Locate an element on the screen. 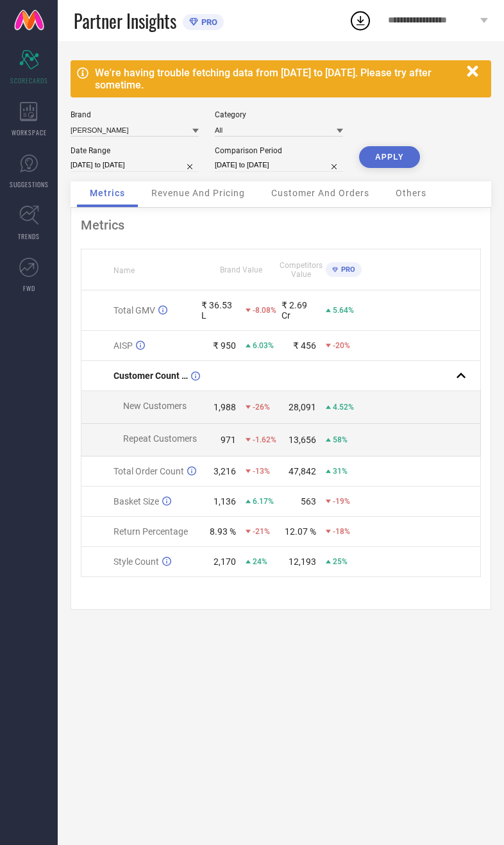 This screenshot has width=504, height=845. span: Total Order Count is located at coordinates (148, 472).